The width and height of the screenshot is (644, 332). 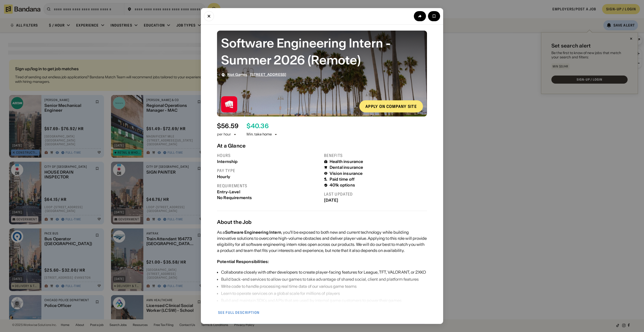 What do you see at coordinates (269, 192) in the screenshot?
I see `div: Entry-Level` at bounding box center [269, 192].